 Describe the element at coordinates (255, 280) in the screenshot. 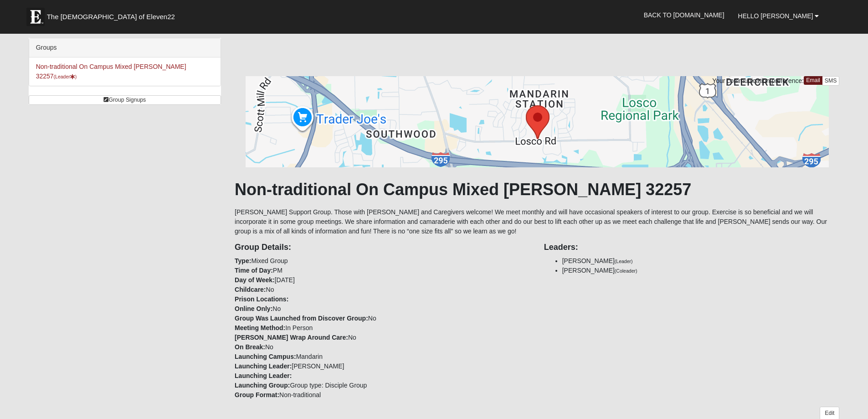

I see `strong: Day of Week:` at that location.